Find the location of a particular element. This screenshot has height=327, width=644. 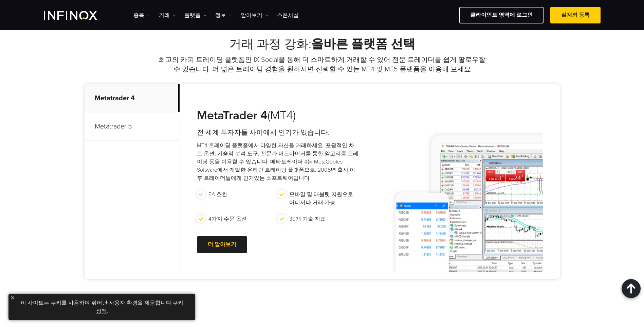

p: 30개 기술 지표 is located at coordinates (308, 218).